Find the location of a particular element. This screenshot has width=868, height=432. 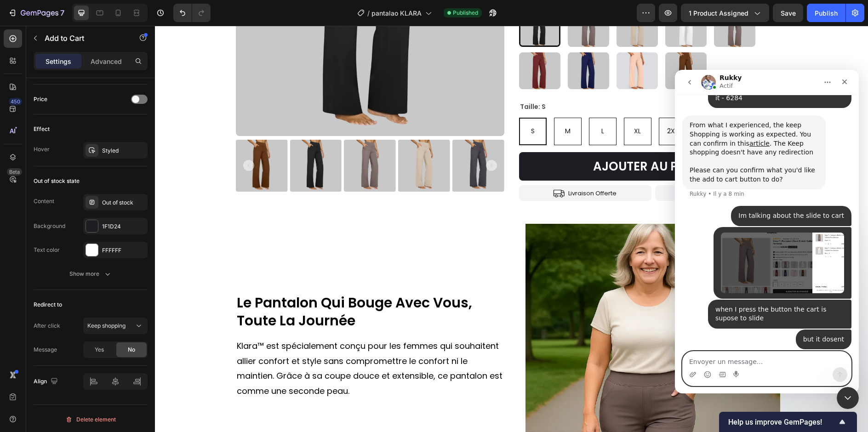

button: Delete element is located at coordinates (91, 420).